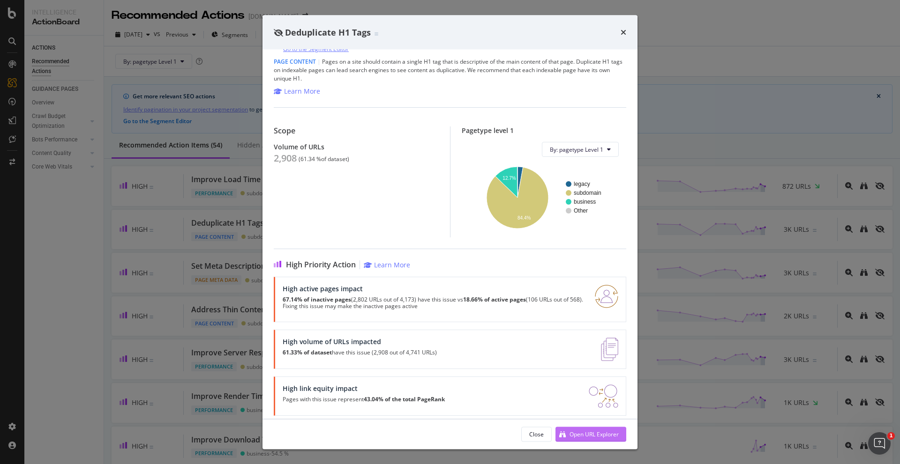  I want to click on div: Pagetype level 1, so click(544, 130).